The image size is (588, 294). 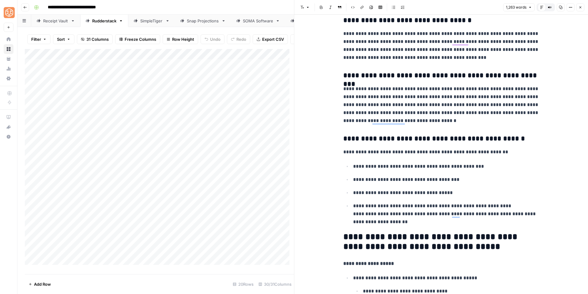 What do you see at coordinates (9, 39) in the screenshot?
I see `a: Home` at bounding box center [9, 39].